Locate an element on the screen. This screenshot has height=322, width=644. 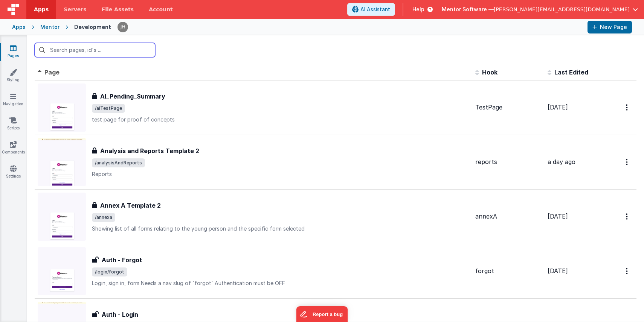
button: New Page is located at coordinates (610, 27).